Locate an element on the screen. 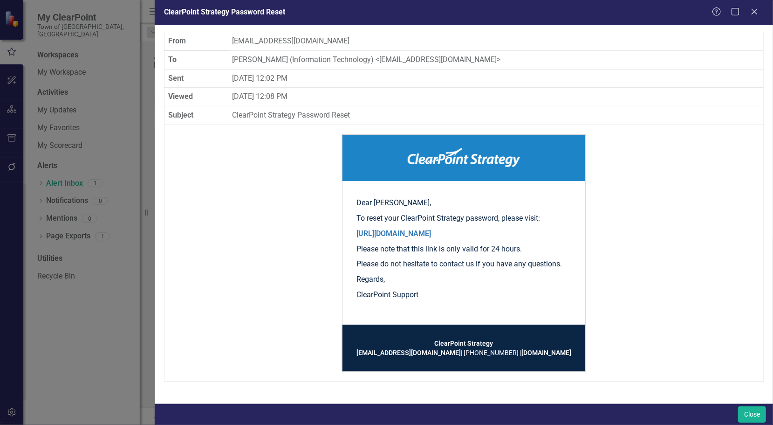 The width and height of the screenshot is (773, 425). th: To is located at coordinates (196, 60).